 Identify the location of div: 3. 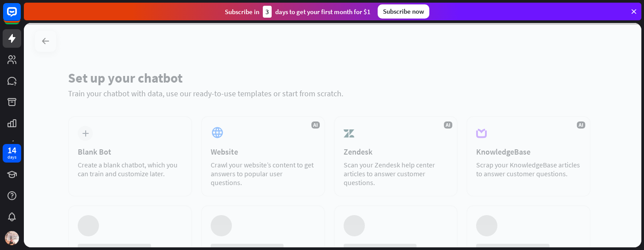
(267, 12).